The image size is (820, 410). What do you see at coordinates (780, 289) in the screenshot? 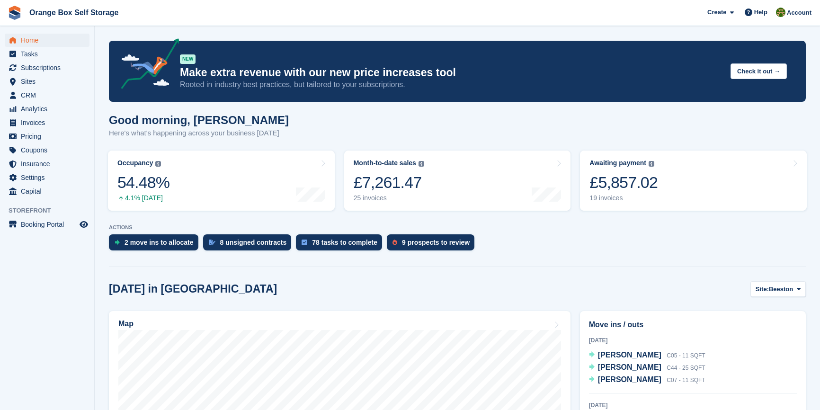
I see `span: Beeston` at bounding box center [780, 289].